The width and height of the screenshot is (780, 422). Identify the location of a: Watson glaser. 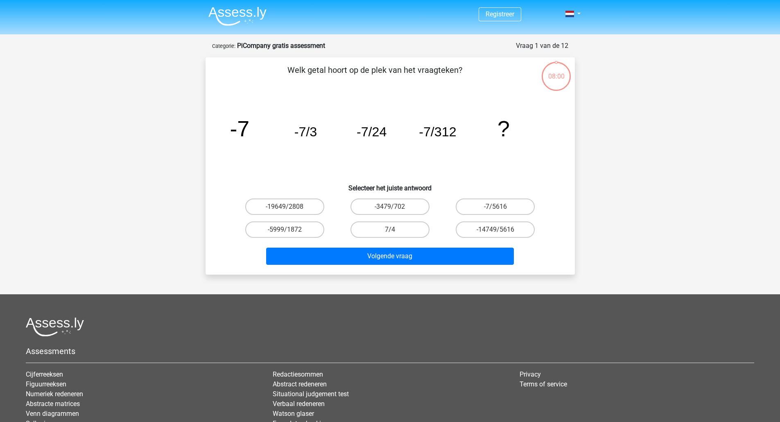
(293, 413).